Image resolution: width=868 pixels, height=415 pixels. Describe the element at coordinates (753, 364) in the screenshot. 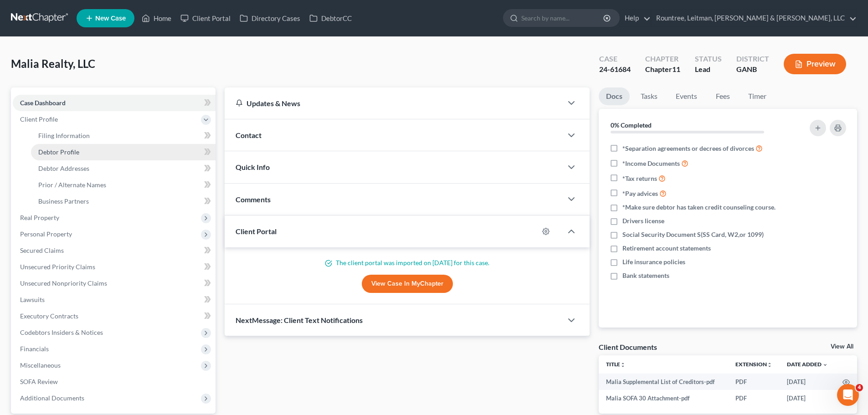

I see `a: Extensionunfold_more` at that location.